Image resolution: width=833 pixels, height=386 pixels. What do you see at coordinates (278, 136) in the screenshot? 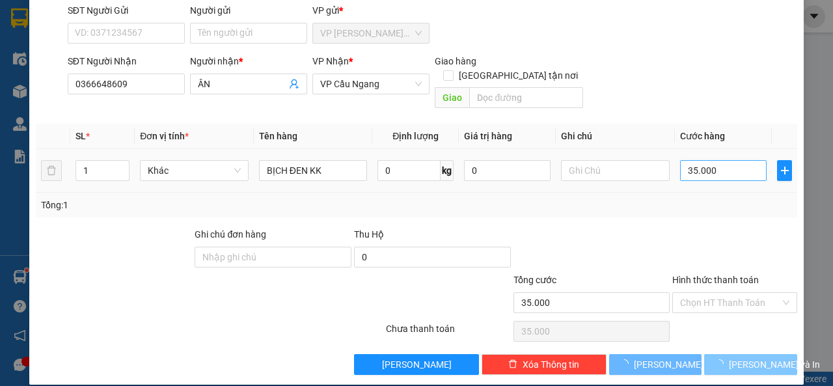
I see `span: Tên hàng` at bounding box center [278, 136].